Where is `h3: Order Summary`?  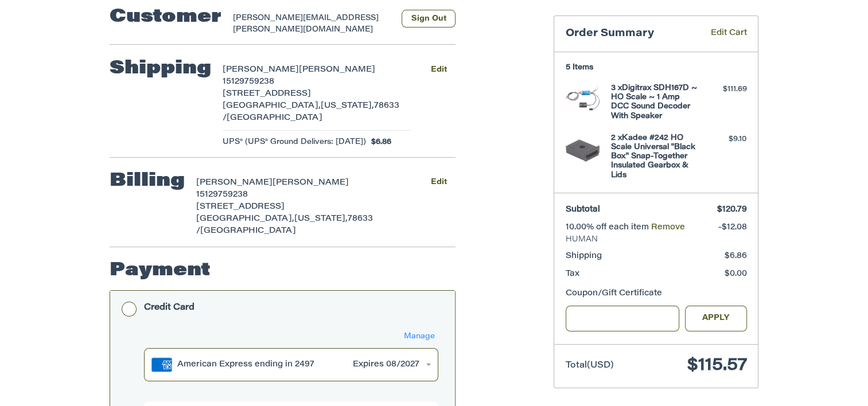
h3: Order Summary is located at coordinates (630, 34).